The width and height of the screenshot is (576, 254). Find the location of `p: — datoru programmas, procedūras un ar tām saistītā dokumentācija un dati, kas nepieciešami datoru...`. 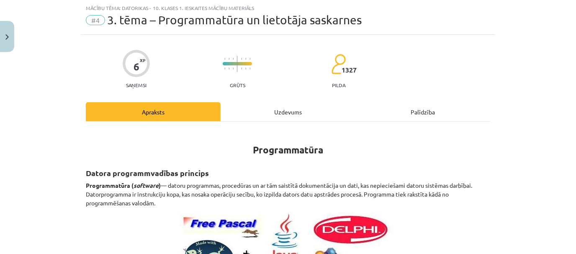

p: — datoru programmas, procedūras un ar tām saistītā dokumentācija un dati, kas nepieciešami datoru... is located at coordinates (288, 194).